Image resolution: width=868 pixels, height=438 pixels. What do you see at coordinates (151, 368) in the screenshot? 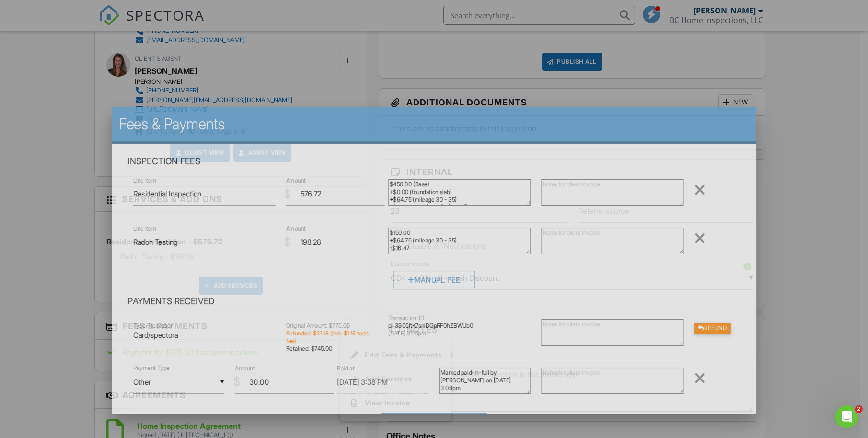
I see `label: Payment Type` at bounding box center [151, 368].